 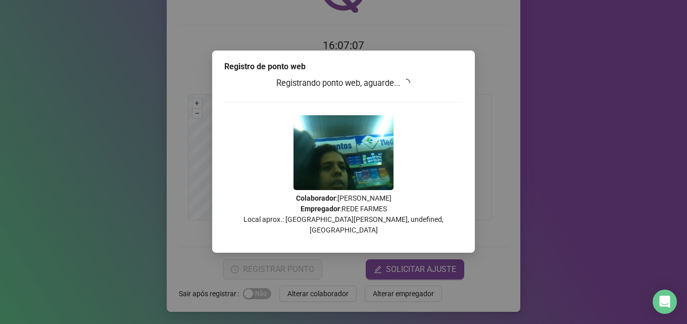 I want to click on strong: Empregador, so click(x=320, y=209).